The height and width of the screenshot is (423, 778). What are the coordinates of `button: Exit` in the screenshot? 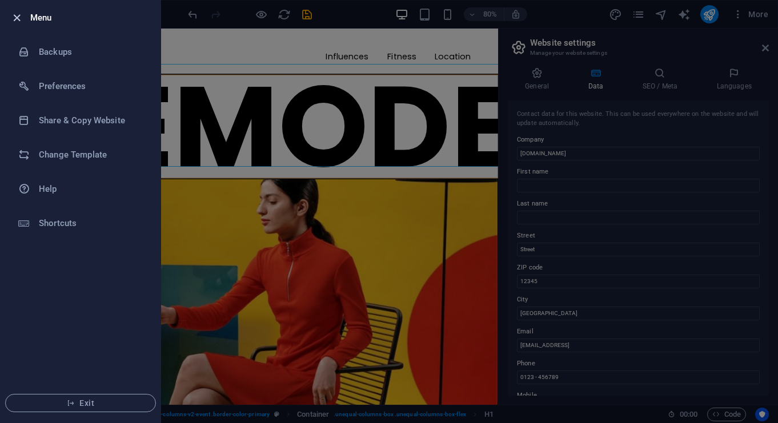 It's located at (81, 403).